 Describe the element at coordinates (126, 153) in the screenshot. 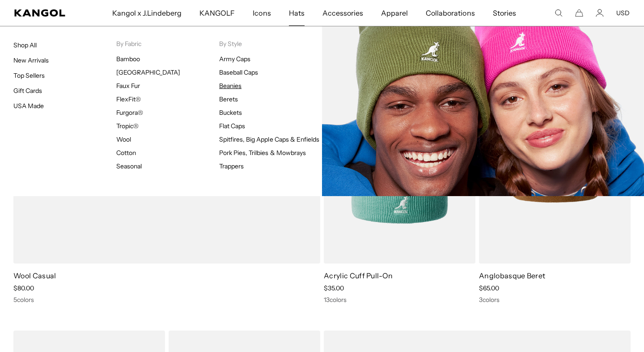

I see `a: Cotton` at that location.